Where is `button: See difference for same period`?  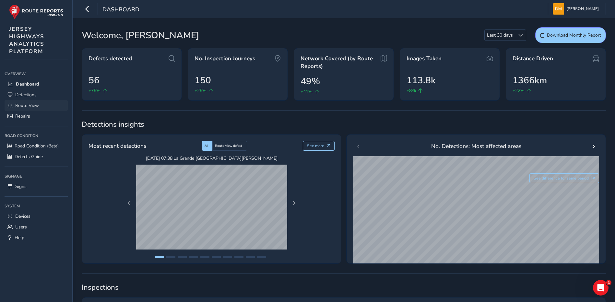
button: See difference for same period is located at coordinates (564, 178).